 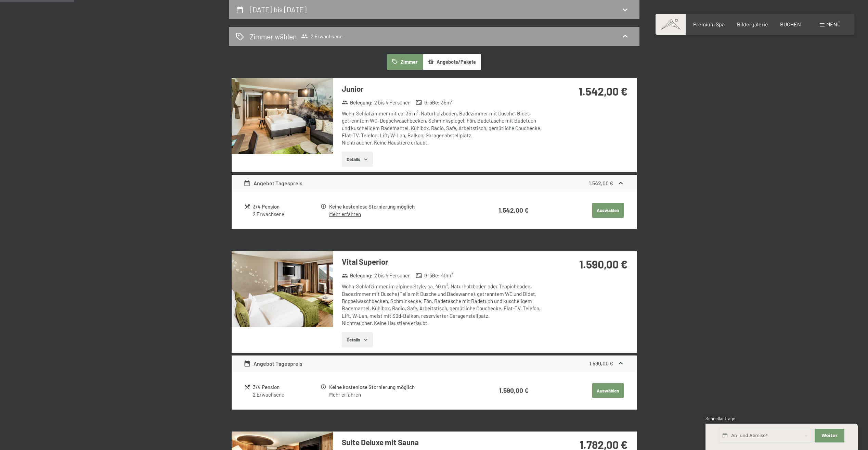 What do you see at coordinates (444, 262) in the screenshot?
I see `h3: Vital Superior` at bounding box center [444, 262].